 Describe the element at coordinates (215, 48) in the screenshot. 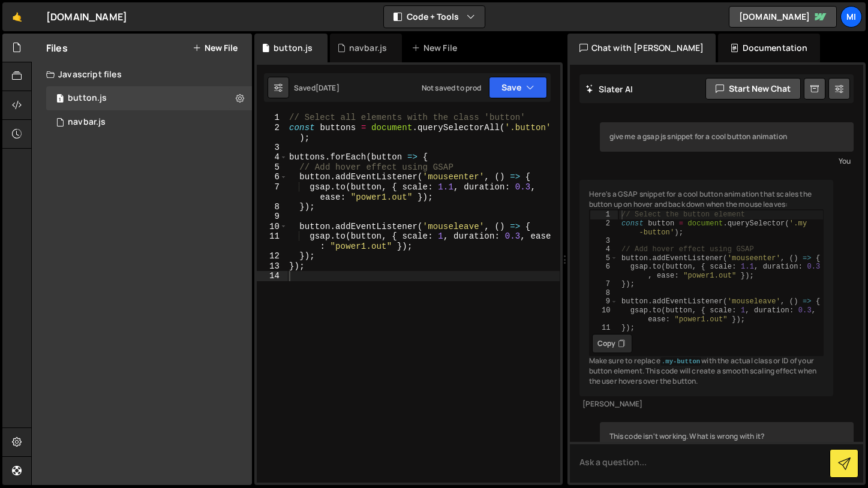

I see `button: New File` at that location.